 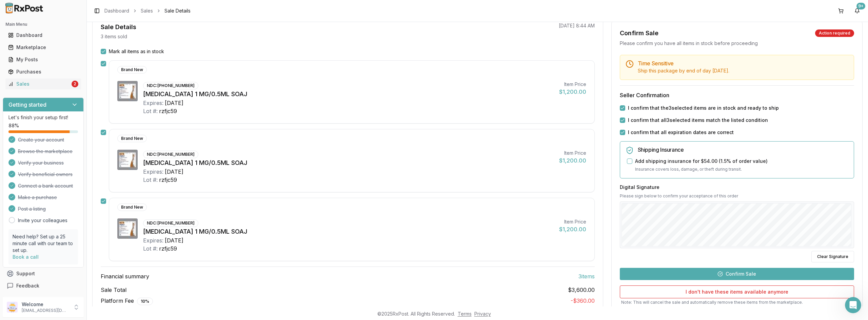 What do you see at coordinates (147, 11) in the screenshot?
I see `a: Sales` at bounding box center [147, 11].